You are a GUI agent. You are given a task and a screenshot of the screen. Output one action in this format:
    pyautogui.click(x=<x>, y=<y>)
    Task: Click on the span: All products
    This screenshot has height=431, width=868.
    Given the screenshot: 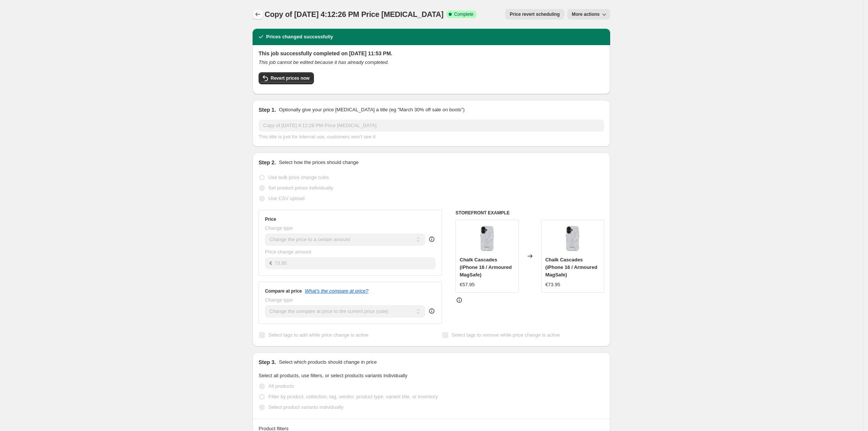 What is the action you would take?
    pyautogui.click(x=281, y=386)
    